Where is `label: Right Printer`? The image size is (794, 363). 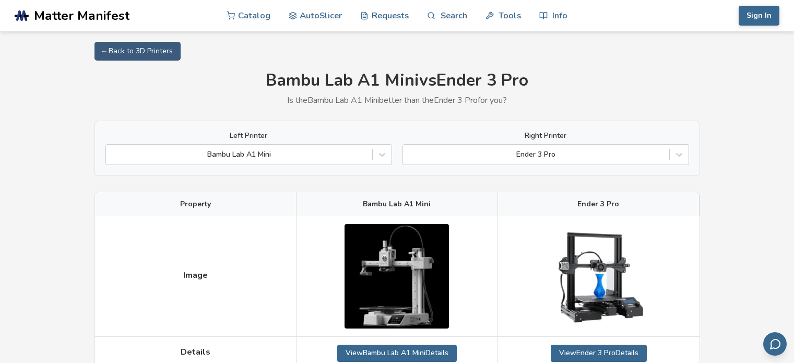 label: Right Printer is located at coordinates (546, 136).